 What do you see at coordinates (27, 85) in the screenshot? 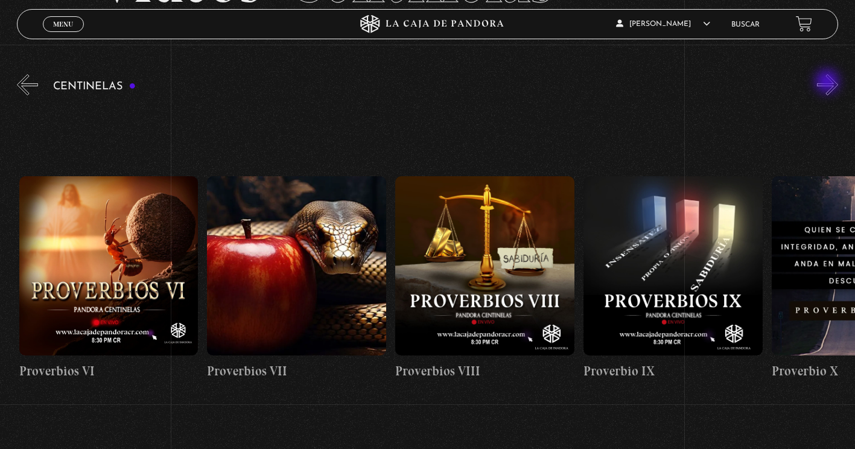
I see `button: Previous` at bounding box center [27, 85].